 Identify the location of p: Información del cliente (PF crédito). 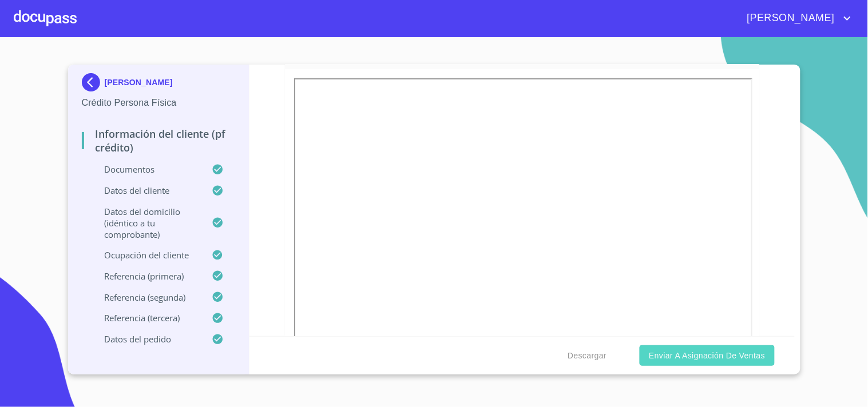
(158, 141).